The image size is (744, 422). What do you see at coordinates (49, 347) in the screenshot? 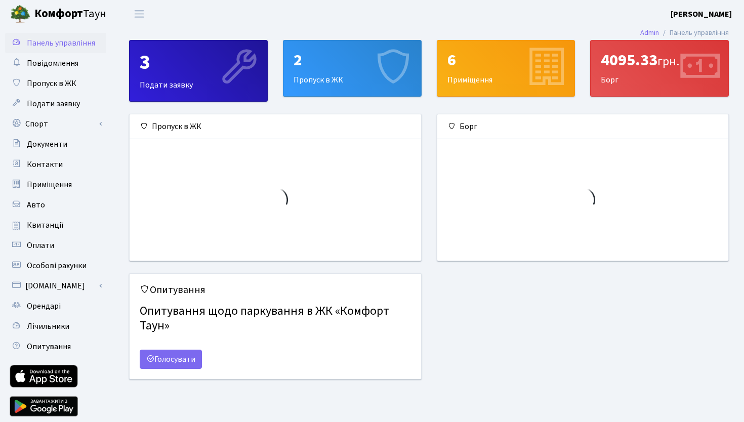
I see `span: Опитування` at bounding box center [49, 347].